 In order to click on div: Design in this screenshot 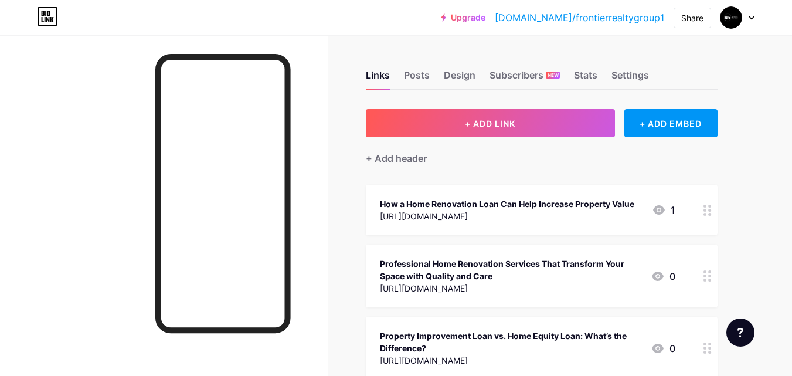, I will do `click(459, 79)`.